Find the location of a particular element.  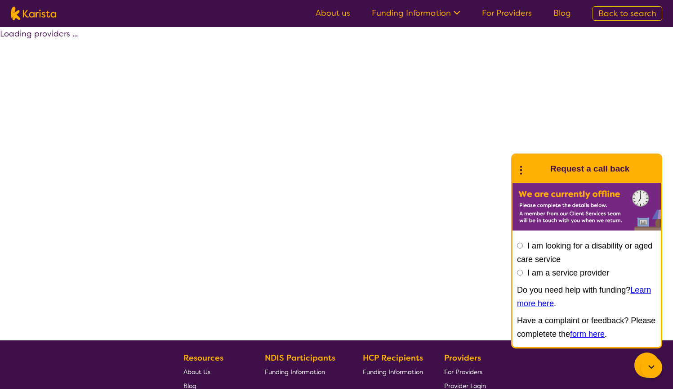

label: I am a service provider is located at coordinates (569, 273).